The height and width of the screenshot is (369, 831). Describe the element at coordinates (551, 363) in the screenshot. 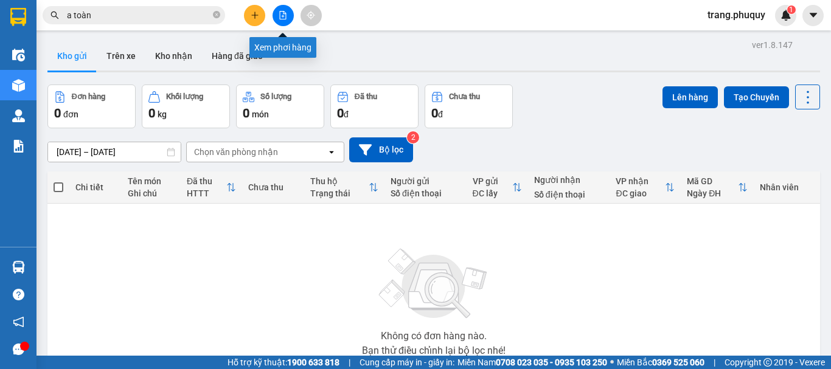

I see `strong: 0708 023 035 - 0935 103 250` at that location.